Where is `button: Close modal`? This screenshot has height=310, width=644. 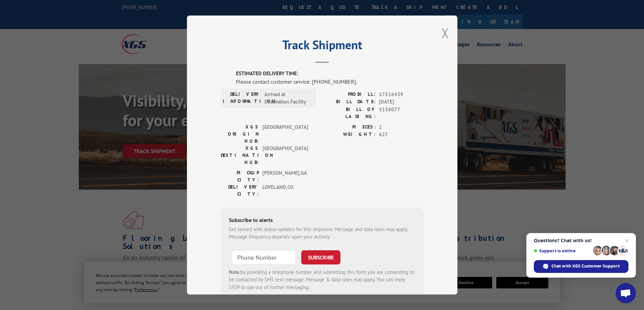
button: Close modal is located at coordinates (445, 32).